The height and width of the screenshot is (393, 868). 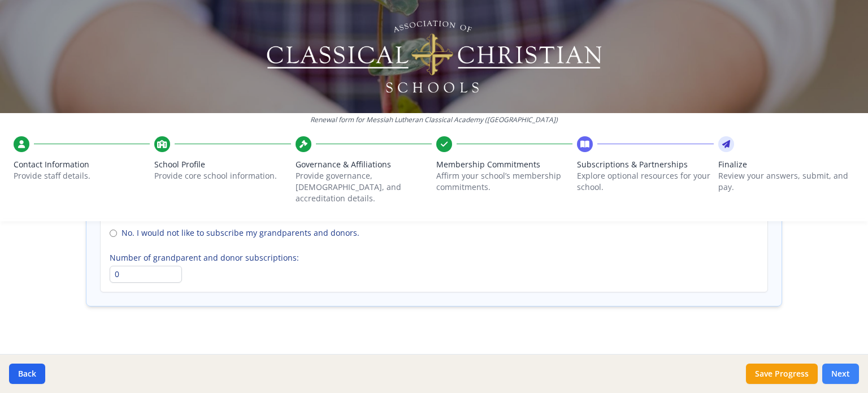 I want to click on label: Number of grandparent and donor subscriptions:, so click(x=434, y=258).